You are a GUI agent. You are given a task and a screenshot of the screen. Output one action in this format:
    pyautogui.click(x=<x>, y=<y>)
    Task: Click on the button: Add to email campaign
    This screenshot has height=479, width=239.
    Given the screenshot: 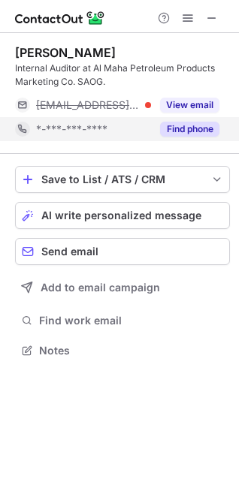 What is the action you would take?
    pyautogui.click(x=122, y=288)
    